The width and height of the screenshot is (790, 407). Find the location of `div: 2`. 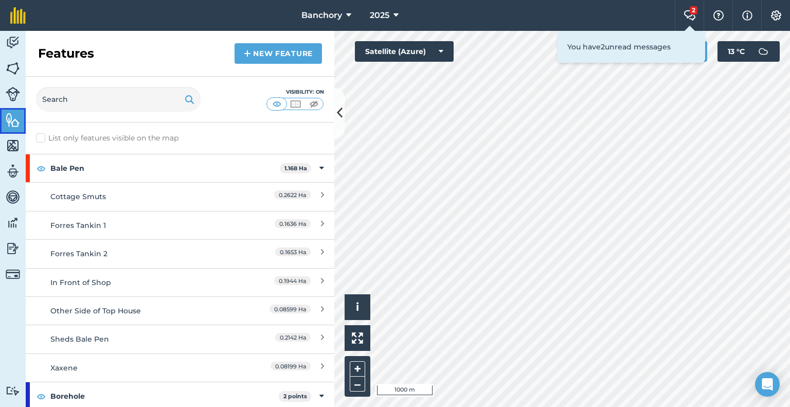

div: 2 is located at coordinates (693, 10).